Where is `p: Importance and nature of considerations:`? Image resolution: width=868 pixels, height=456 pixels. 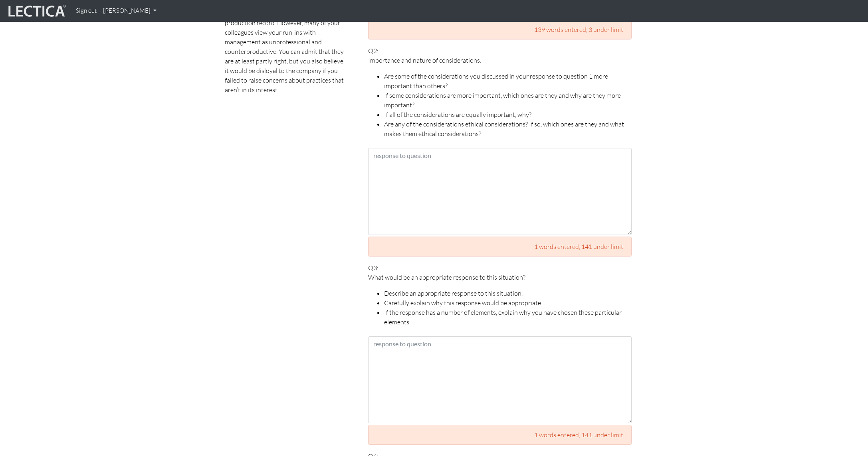
p: Importance and nature of considerations: is located at coordinates (499, 60).